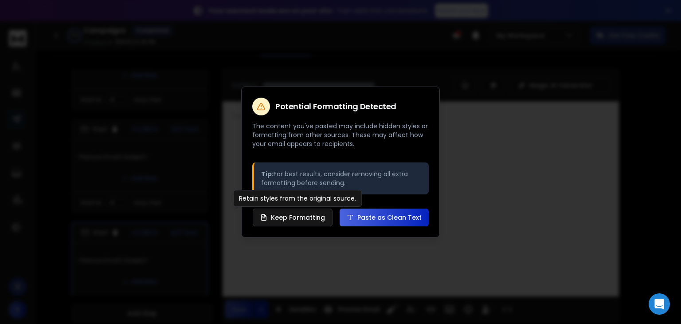 Image resolution: width=681 pixels, height=324 pixels. Describe the element at coordinates (384, 217) in the screenshot. I see `button: Paste as Clean Text` at that location.